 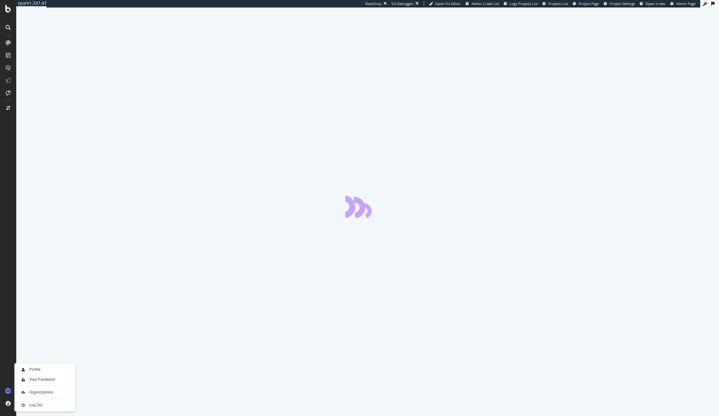 I want to click on a: Profile, so click(x=45, y=370).